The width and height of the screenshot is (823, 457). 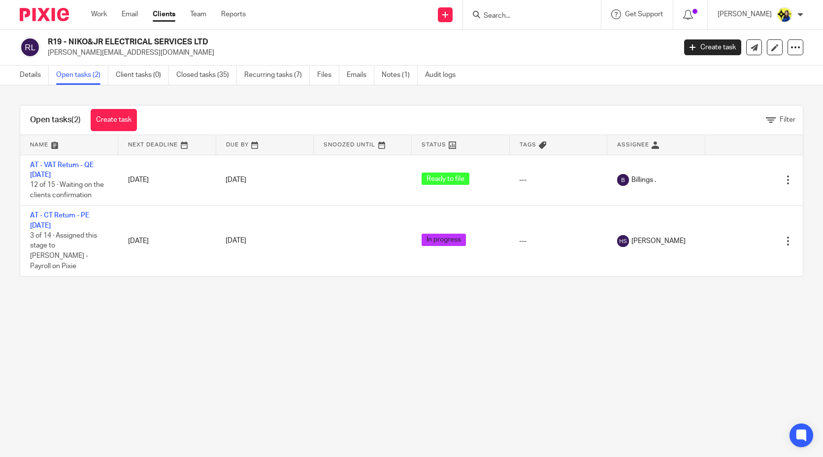 What do you see at coordinates (361, 75) in the screenshot?
I see `a: Emails` at bounding box center [361, 75].